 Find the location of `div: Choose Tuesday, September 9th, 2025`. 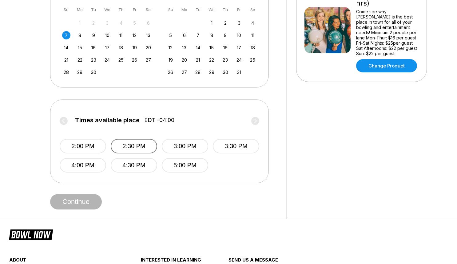

div: Choose Tuesday, September 9th, 2025 is located at coordinates (93, 35).